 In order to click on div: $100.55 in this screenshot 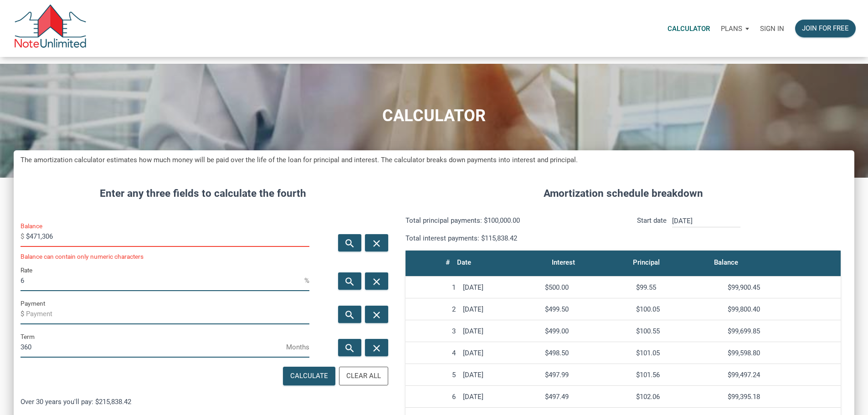, I will do `click(678, 331)`.